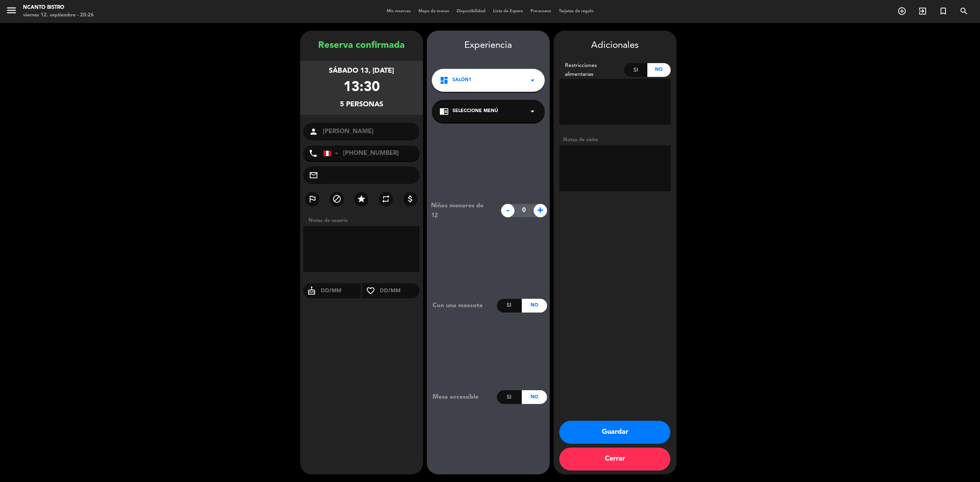 The image size is (980, 482). I want to click on i: cake, so click(311, 291).